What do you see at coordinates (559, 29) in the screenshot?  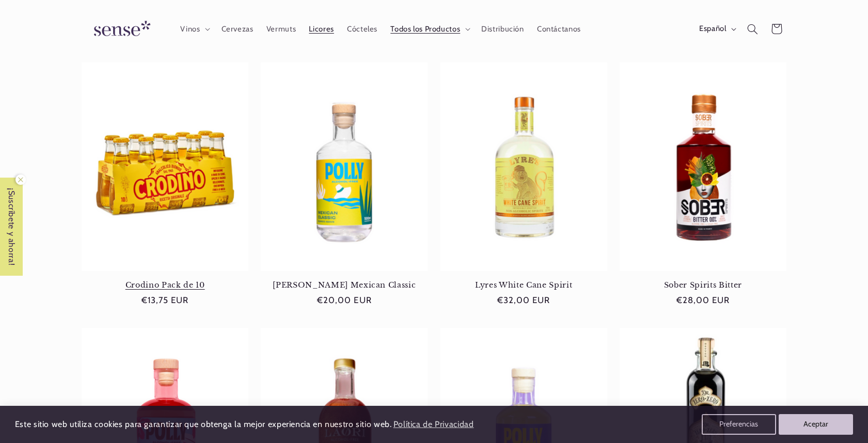 I see `span: Contáctanos` at bounding box center [559, 29].